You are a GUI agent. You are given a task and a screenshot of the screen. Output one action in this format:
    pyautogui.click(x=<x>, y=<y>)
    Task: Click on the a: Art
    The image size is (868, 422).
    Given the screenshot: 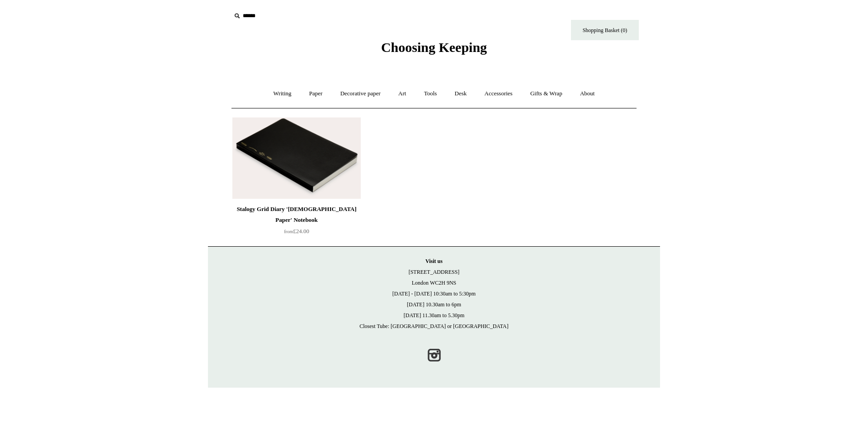 What is the action you would take?
    pyautogui.click(x=402, y=94)
    